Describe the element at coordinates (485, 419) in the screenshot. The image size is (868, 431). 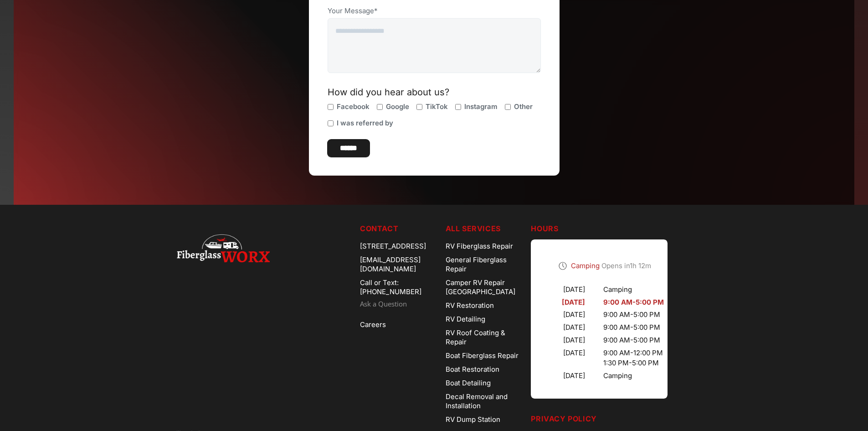
I see `a: RV Dump Station` at that location.